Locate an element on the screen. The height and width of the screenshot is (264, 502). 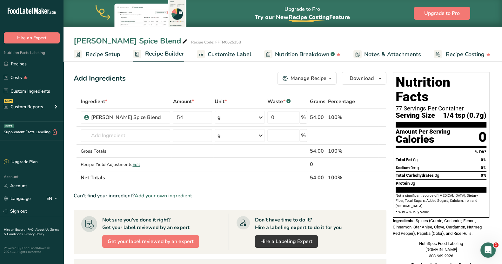
th: 54.00 is located at coordinates (317, 177).